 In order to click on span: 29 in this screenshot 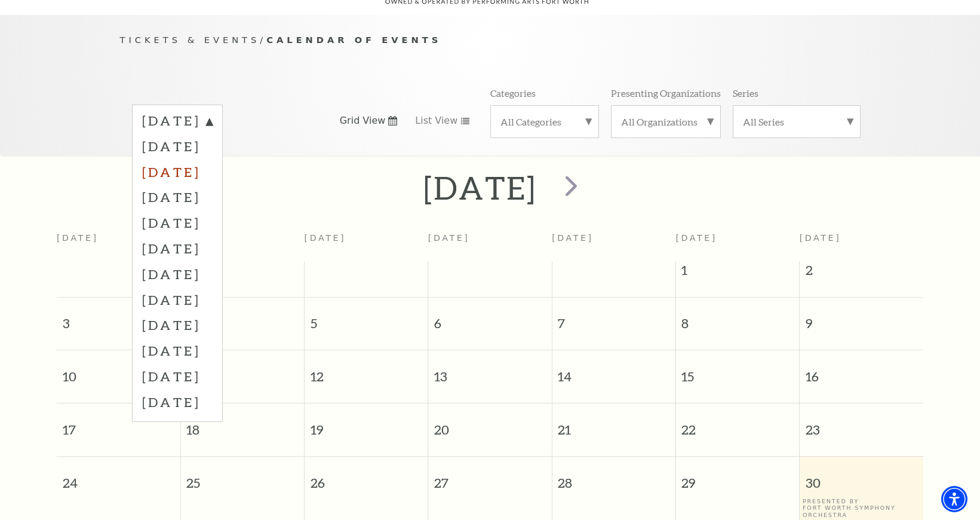, I will do `click(738, 477)`.